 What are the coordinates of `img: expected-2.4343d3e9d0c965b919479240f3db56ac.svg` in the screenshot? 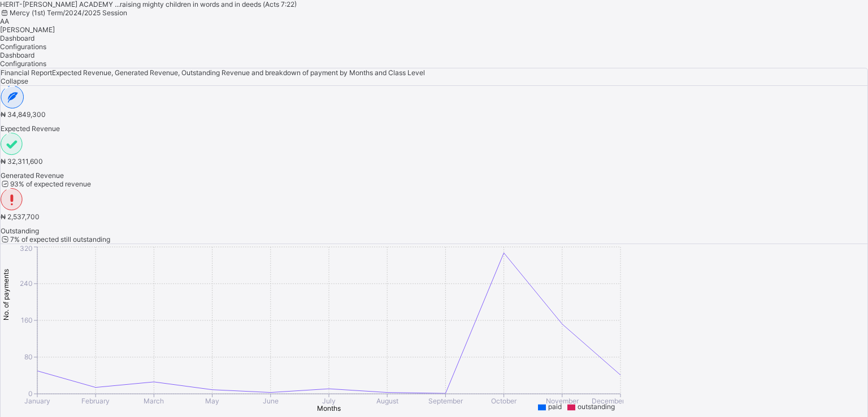 It's located at (12, 97).